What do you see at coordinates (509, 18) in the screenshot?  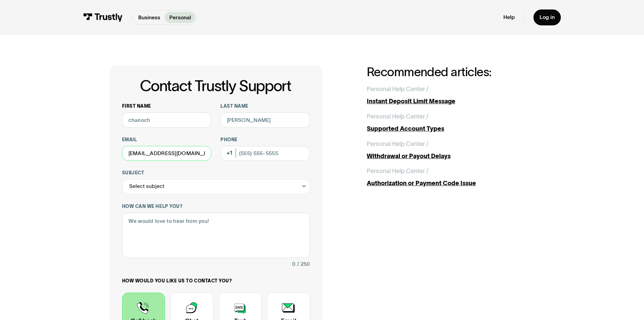 I see `a: Help` at bounding box center [509, 18].